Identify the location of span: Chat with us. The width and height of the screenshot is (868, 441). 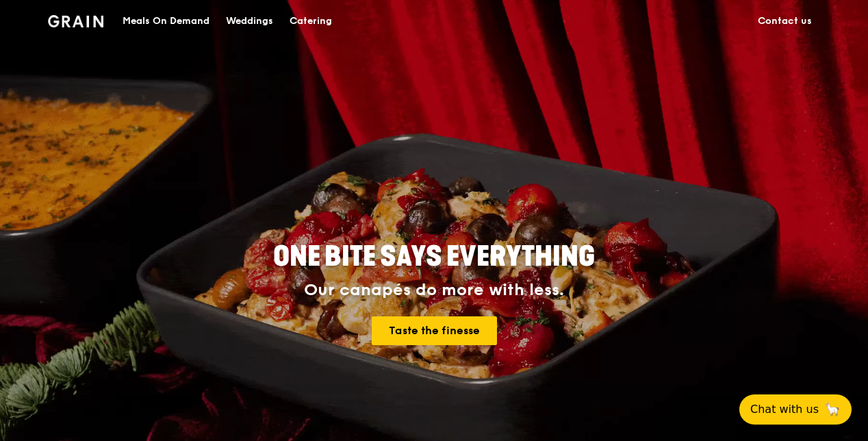
(785, 410).